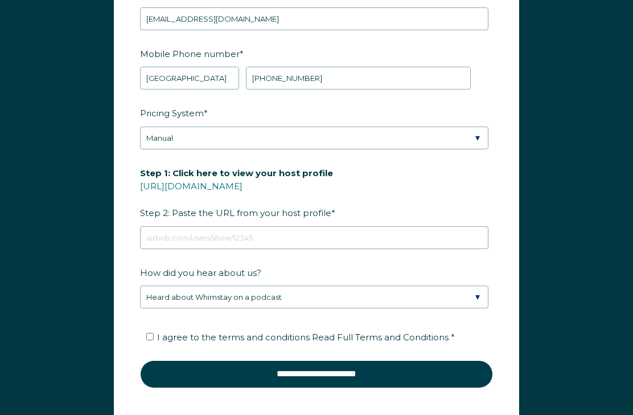 The width and height of the screenshot is (633, 415). I want to click on span: Read Full Terms and Conditions, so click(380, 337).